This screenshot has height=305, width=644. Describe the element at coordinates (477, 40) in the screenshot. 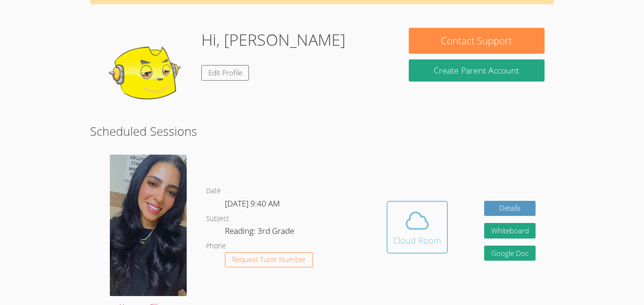

I see `button: Contact Support` at that location.